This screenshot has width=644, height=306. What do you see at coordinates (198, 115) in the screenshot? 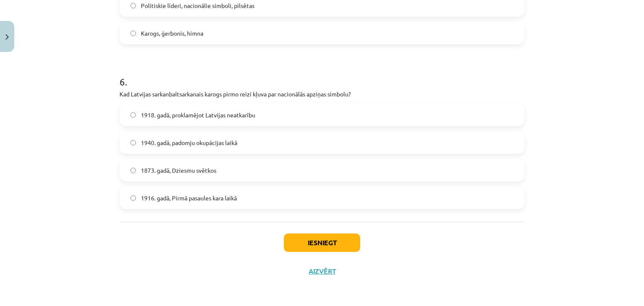
I see `span: 1918. gadā, proklamējot Latvijas neatkarību` at bounding box center [198, 115].